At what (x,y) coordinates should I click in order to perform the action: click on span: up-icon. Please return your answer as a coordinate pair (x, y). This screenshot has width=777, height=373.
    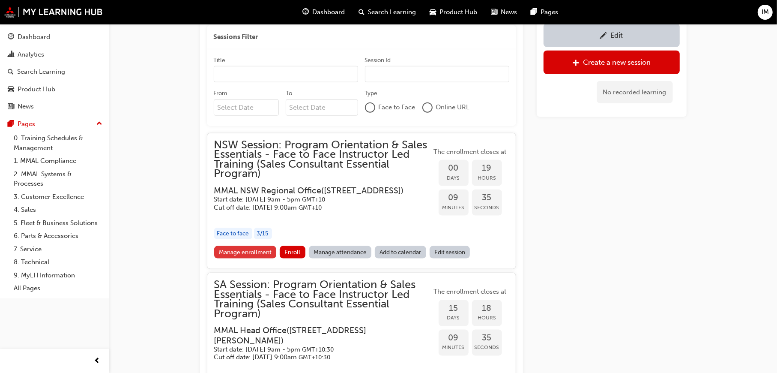
    Looking at the image, I should click on (99, 124).